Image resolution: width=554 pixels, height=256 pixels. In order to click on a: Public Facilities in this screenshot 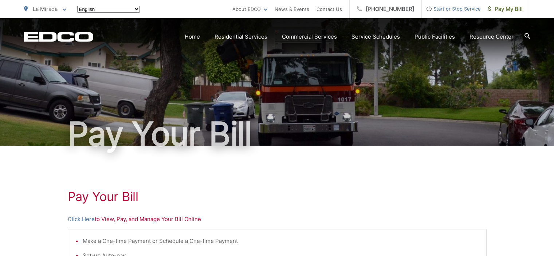, I will do `click(435, 37)`.